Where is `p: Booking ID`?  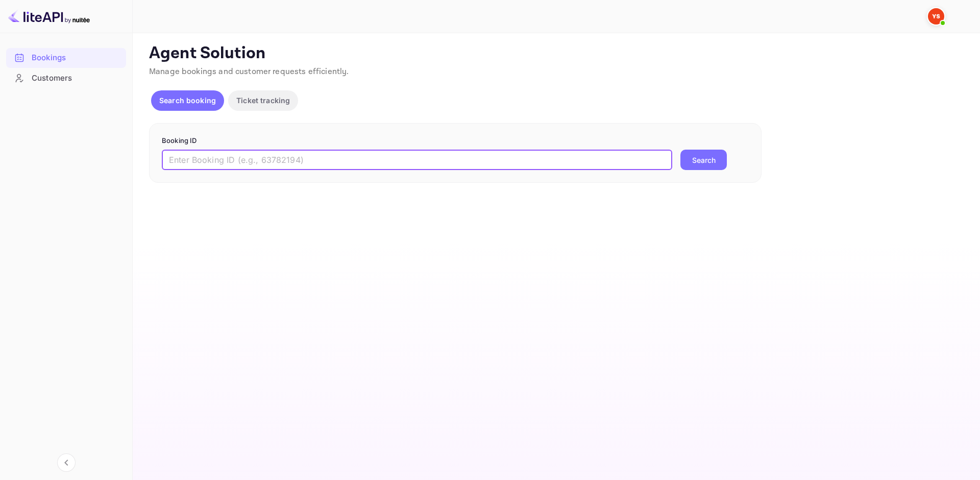 p: Booking ID is located at coordinates (455, 141).